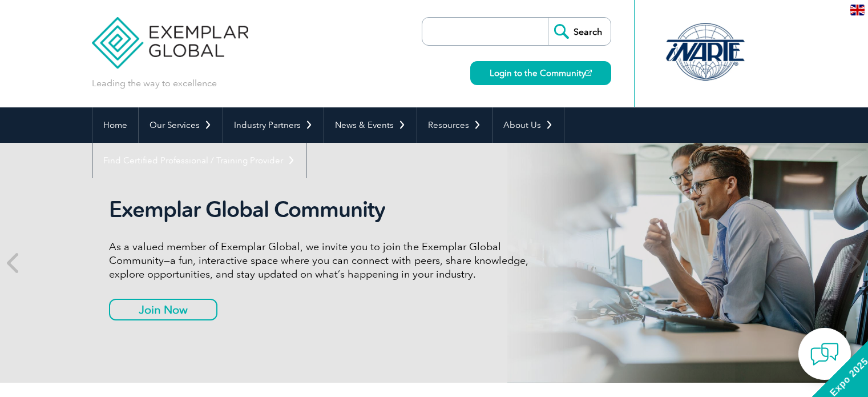 The width and height of the screenshot is (868, 397). I want to click on a: About Us, so click(528, 125).